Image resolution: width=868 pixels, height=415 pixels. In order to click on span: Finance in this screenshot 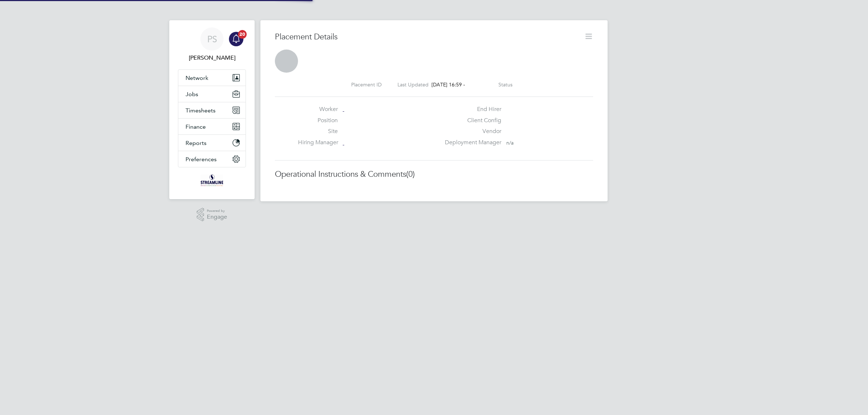, I will do `click(196, 127)`.